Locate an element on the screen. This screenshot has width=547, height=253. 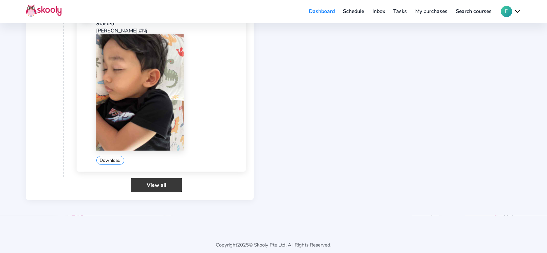
a: Dashboard is located at coordinates (322, 11).